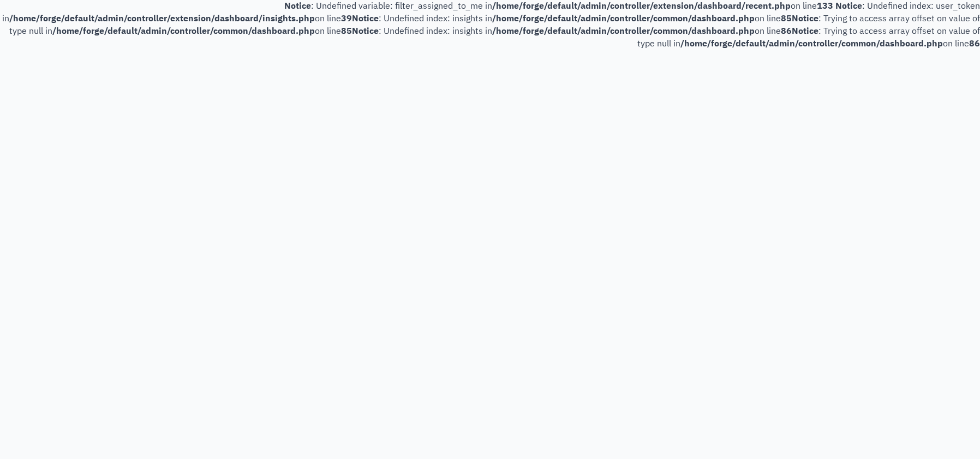 This screenshot has width=980, height=459. What do you see at coordinates (162, 18) in the screenshot?
I see `b: /home/forge/default/admin/controller/extension/dashboard/insights.php` at bounding box center [162, 18].